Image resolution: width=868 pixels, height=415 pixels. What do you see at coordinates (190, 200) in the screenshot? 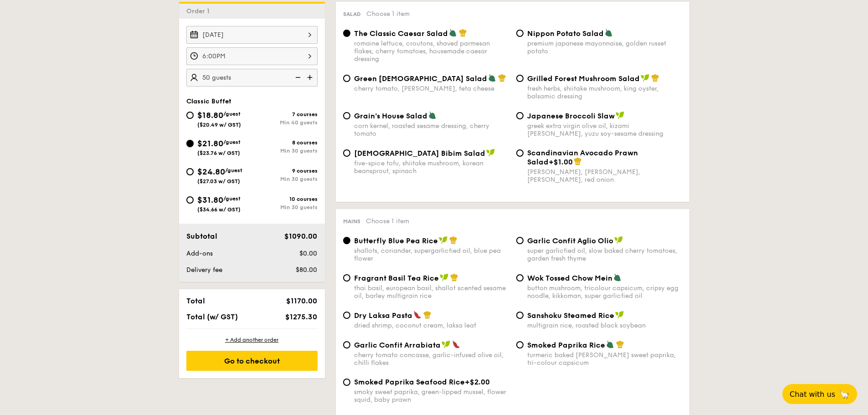
I see `input: $31.80/guest($34.66 w/ GST)10 coursesMin 30 guests` at bounding box center [190, 200].